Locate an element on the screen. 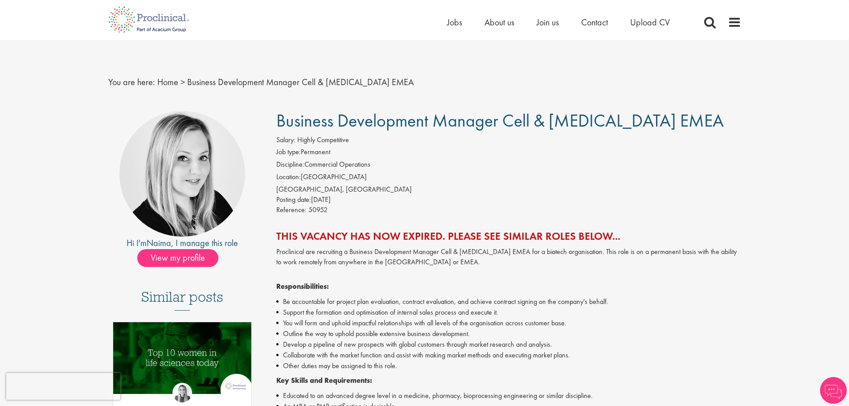 This screenshot has height=406, width=849. li: Educated to an advanced degree level in a medicine, pharmacy, bioprocessing engineering or simila... is located at coordinates (508, 396).